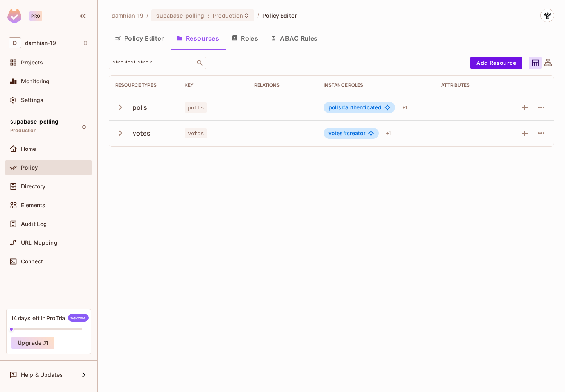 The image size is (565, 392). Describe the element at coordinates (15, 43) in the screenshot. I see `span: D` at that location.